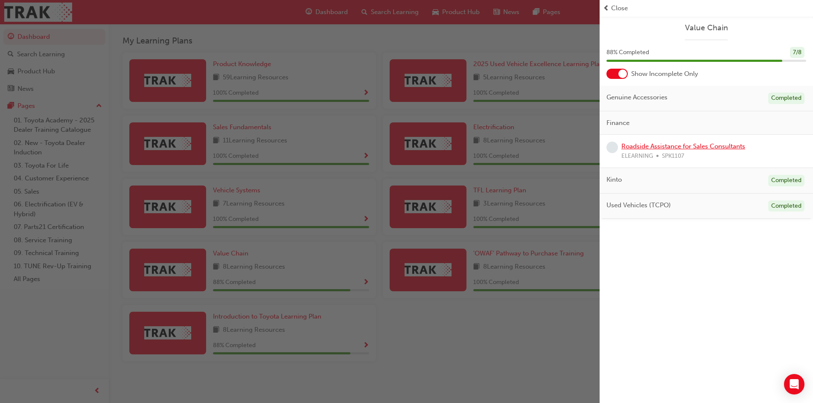 This screenshot has width=813, height=403. I want to click on span: prev-icon, so click(606, 8).